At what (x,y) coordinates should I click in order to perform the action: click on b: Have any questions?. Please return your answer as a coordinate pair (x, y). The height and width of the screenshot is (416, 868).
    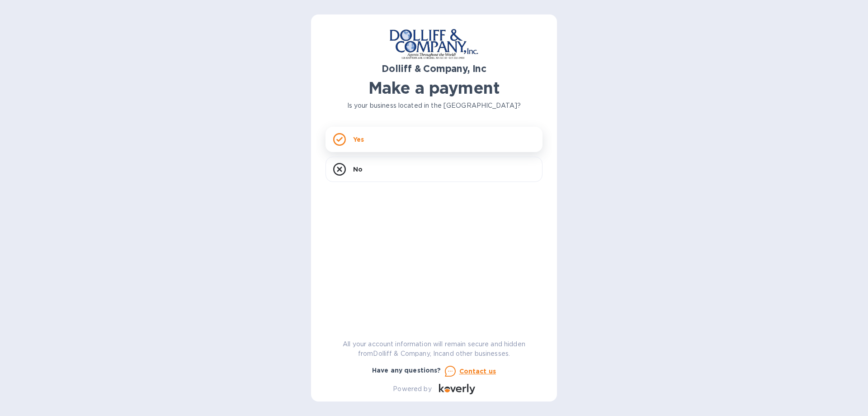
    Looking at the image, I should click on (406, 370).